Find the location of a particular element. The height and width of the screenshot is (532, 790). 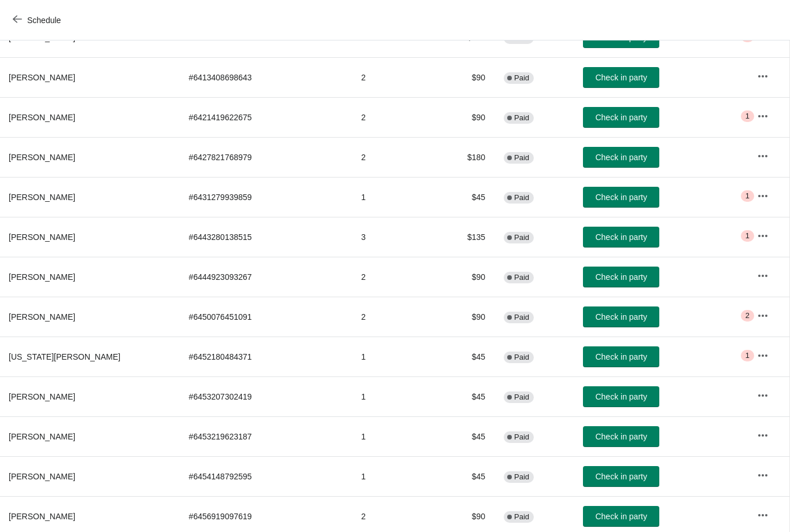

td: $180 is located at coordinates (462, 157).